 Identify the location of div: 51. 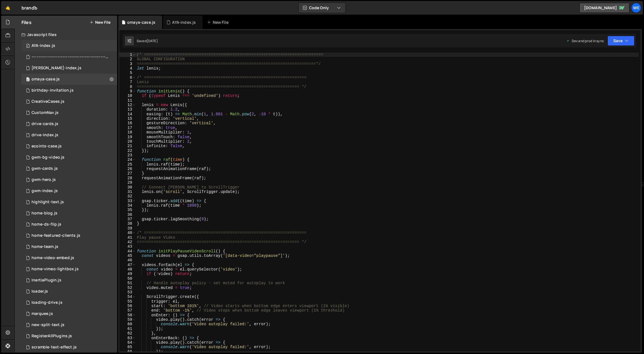
(127, 283).